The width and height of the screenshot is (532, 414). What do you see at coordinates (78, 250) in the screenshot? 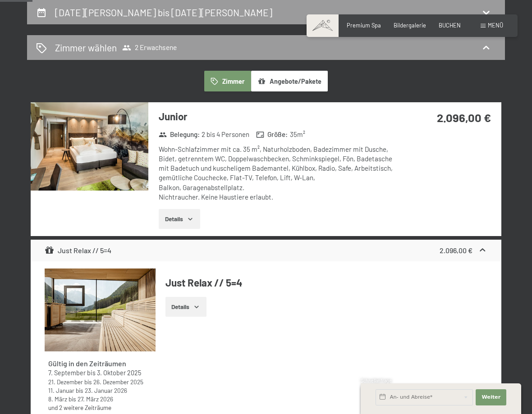
I see `div: Just Relax // 5=4` at bounding box center [78, 250].